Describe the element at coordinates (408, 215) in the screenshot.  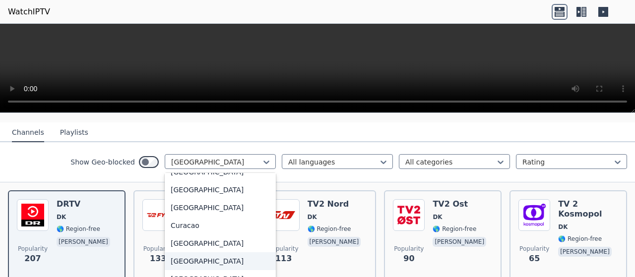
I see `img: TV2 Ost` at that location.